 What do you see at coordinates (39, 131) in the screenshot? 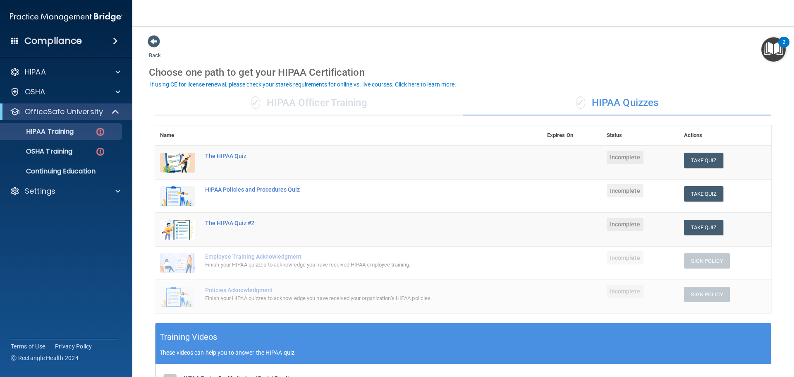
I see `p: HIPAA Training` at bounding box center [39, 131].